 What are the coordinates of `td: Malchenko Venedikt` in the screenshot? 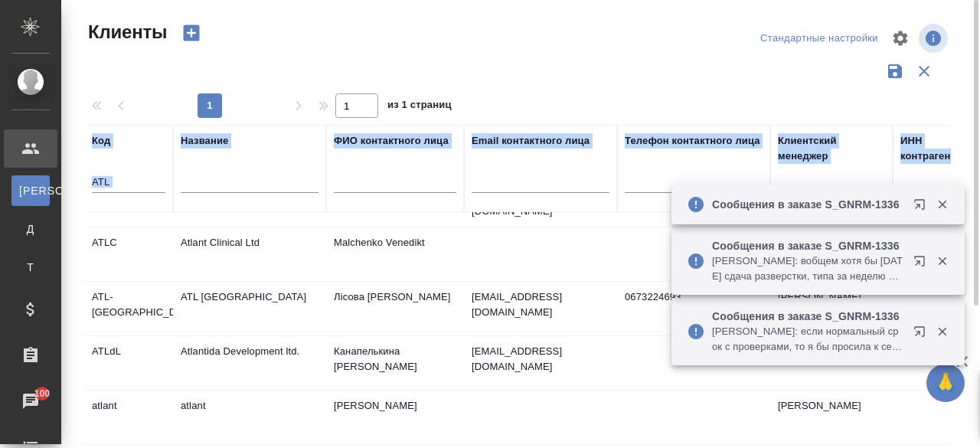 It's located at (395, 254).